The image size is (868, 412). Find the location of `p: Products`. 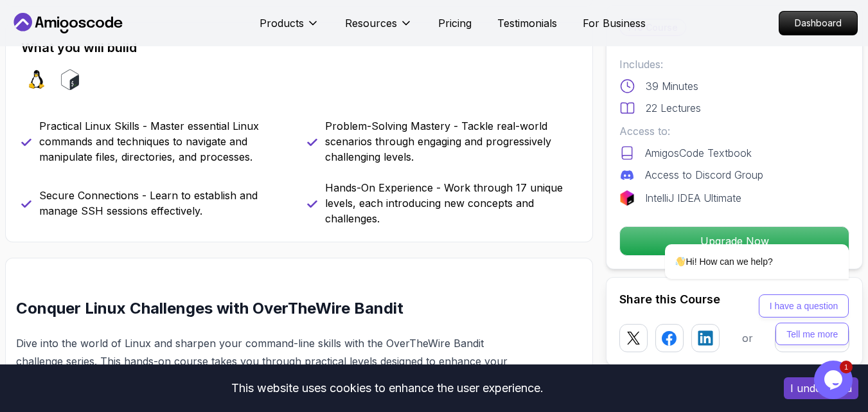

p: Products is located at coordinates (281, 23).